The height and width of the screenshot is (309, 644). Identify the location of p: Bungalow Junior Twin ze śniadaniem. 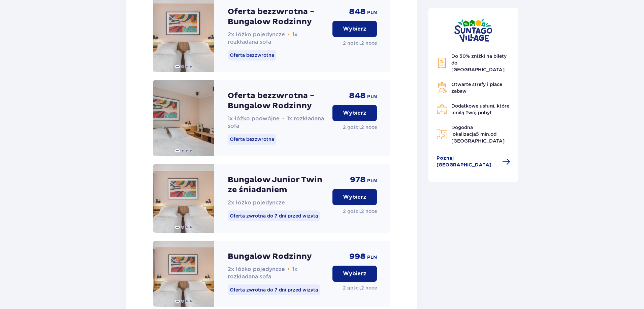
(277, 185).